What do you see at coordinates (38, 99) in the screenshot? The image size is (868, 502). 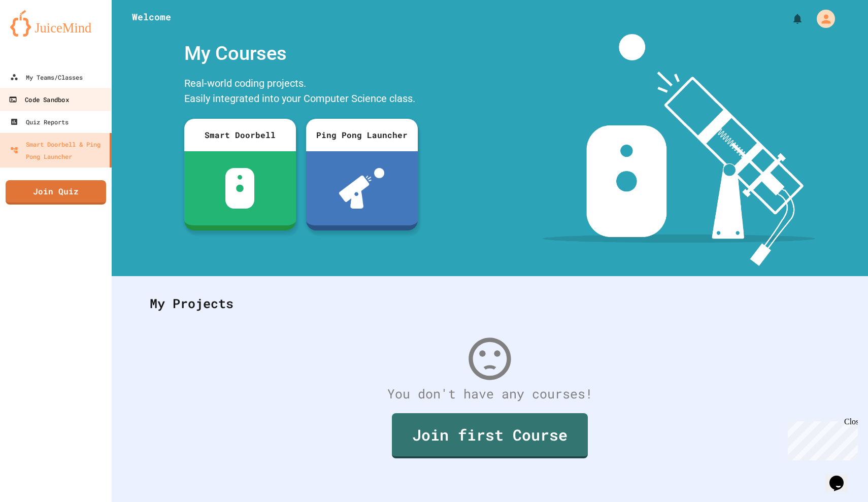 I see `div: Code Sandbox` at bounding box center [38, 99].